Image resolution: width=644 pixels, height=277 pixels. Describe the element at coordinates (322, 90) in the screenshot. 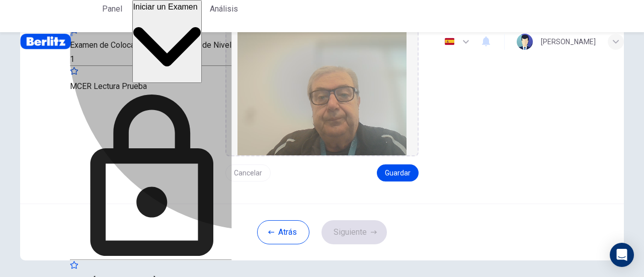

I see `img: preview screemshot` at that location.